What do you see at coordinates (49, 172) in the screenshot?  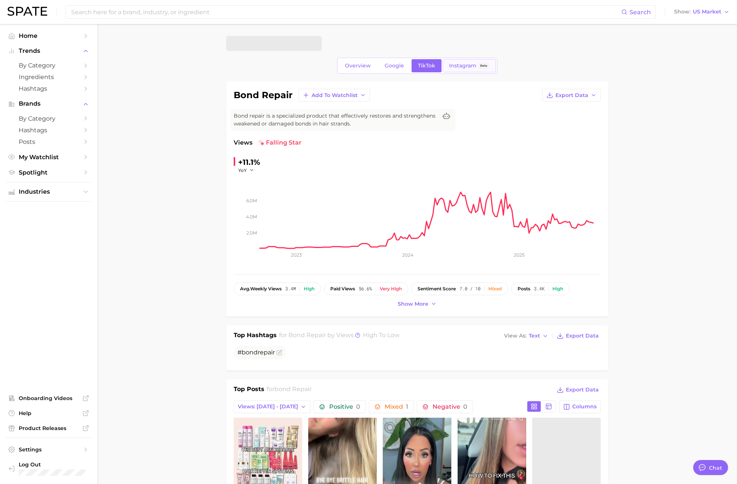 I see `span: Spotlight` at bounding box center [49, 172].